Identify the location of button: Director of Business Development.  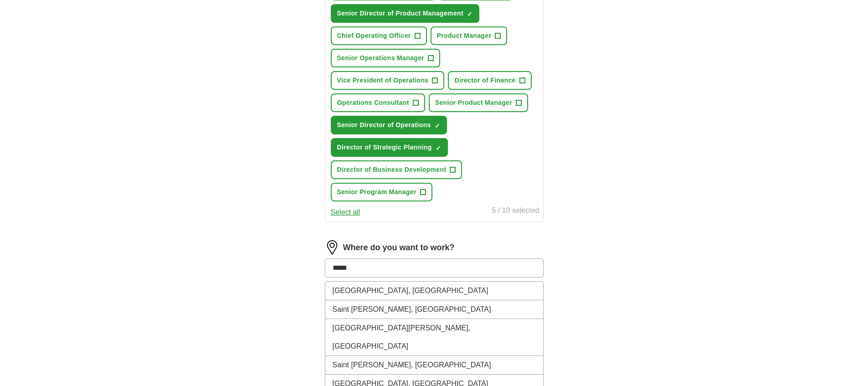
(397, 170).